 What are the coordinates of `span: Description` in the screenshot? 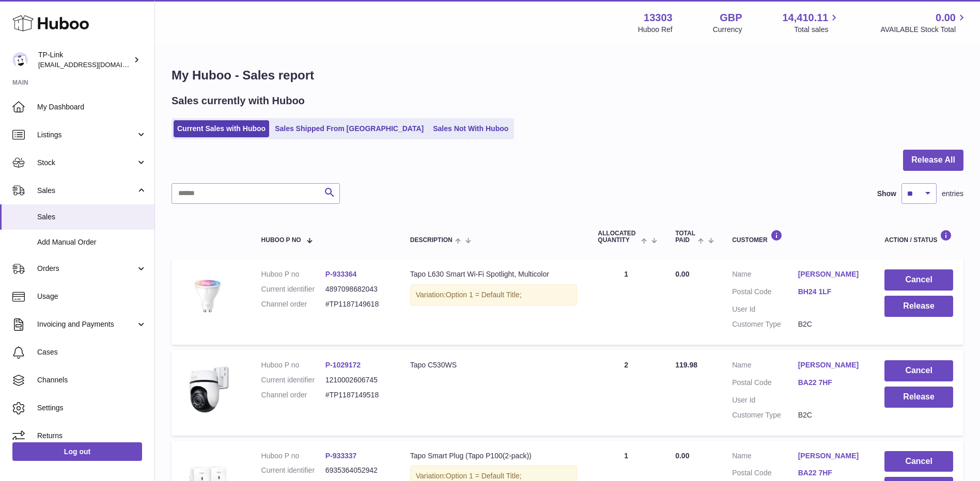 It's located at (431, 240).